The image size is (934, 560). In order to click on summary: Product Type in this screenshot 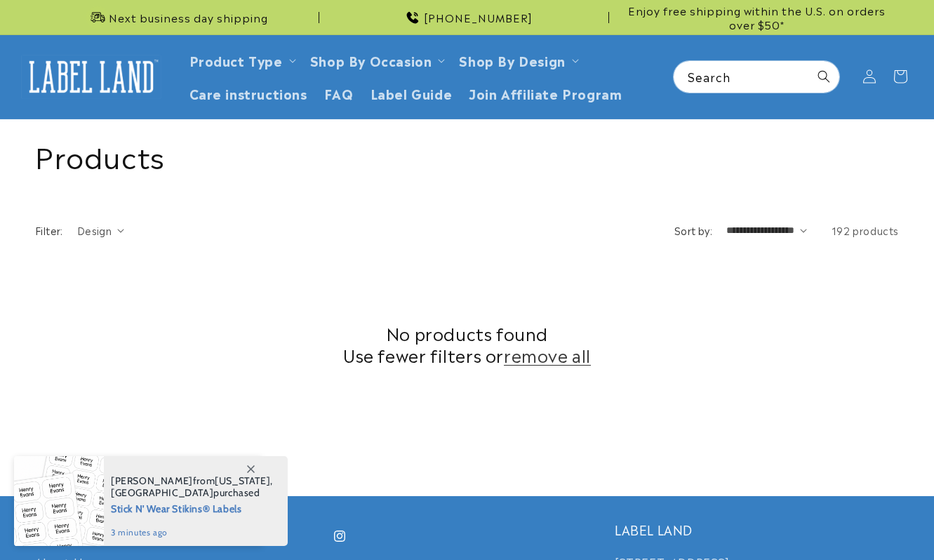, I will do `click(241, 60)`.